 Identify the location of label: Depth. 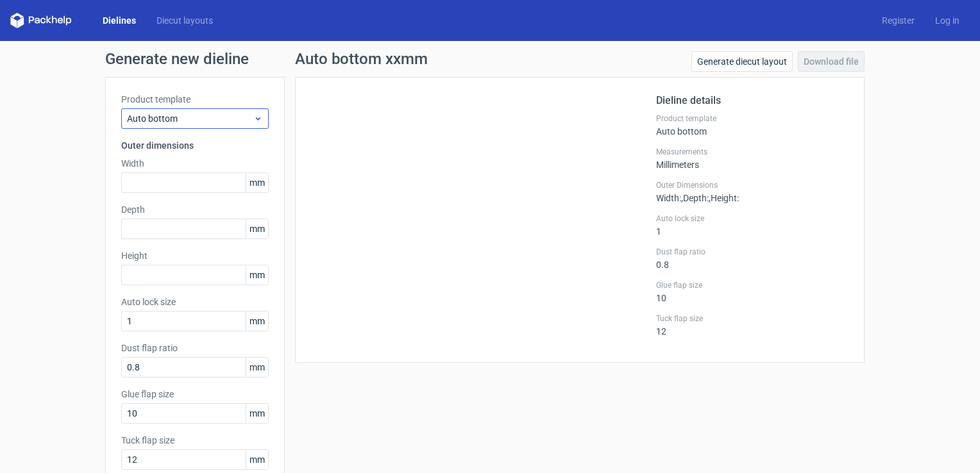
(195, 210).